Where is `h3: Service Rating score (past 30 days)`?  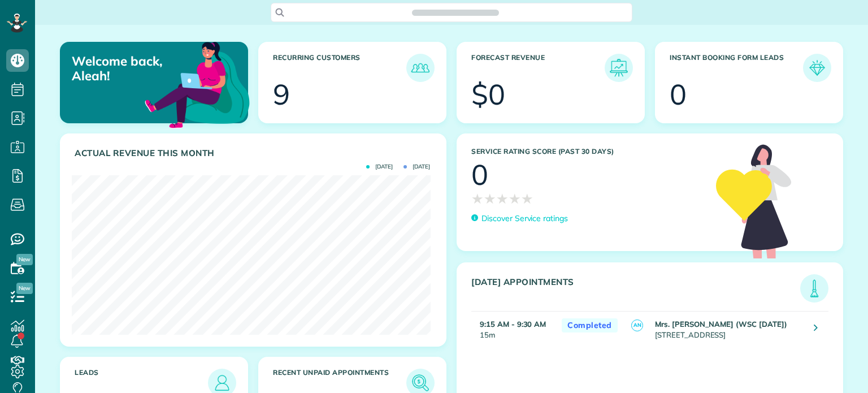 h3: Service Rating score (past 30 days) is located at coordinates (588, 151).